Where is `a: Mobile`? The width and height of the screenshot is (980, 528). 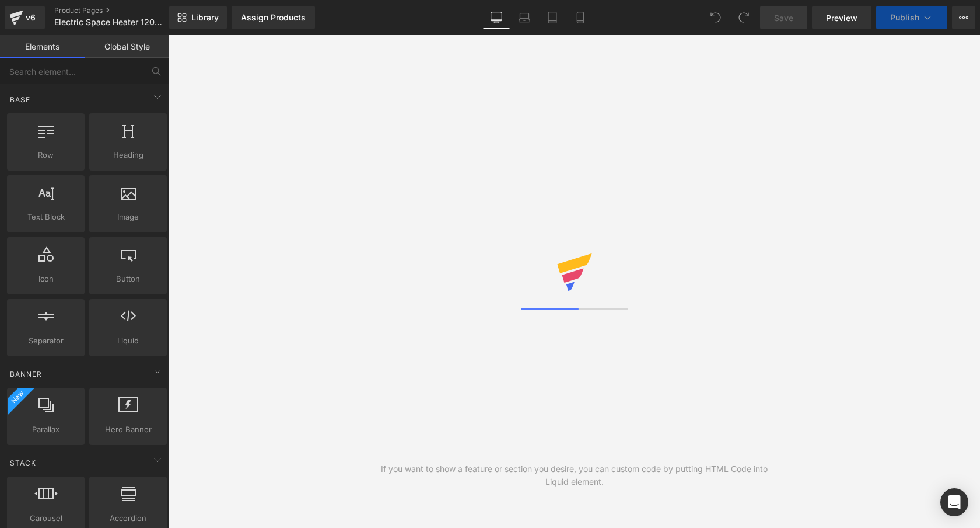
a: Mobile is located at coordinates (581, 18).